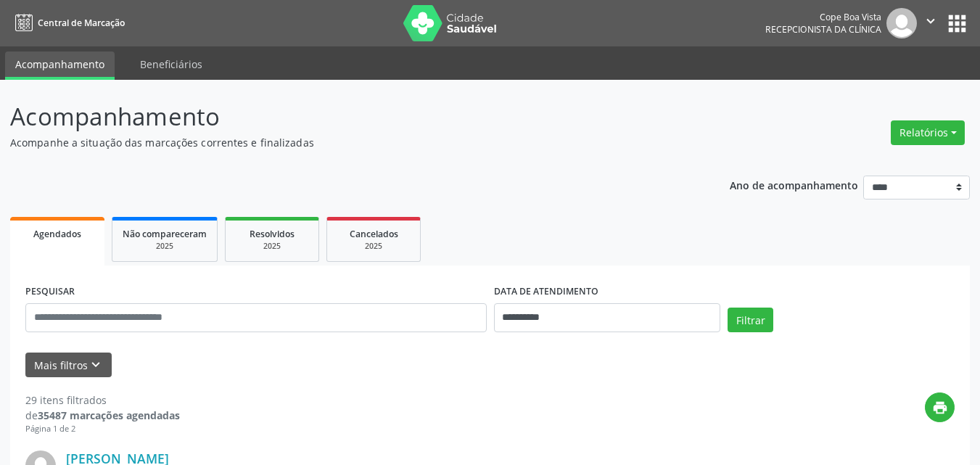  I want to click on div: 29 itens filtrados, so click(102, 400).